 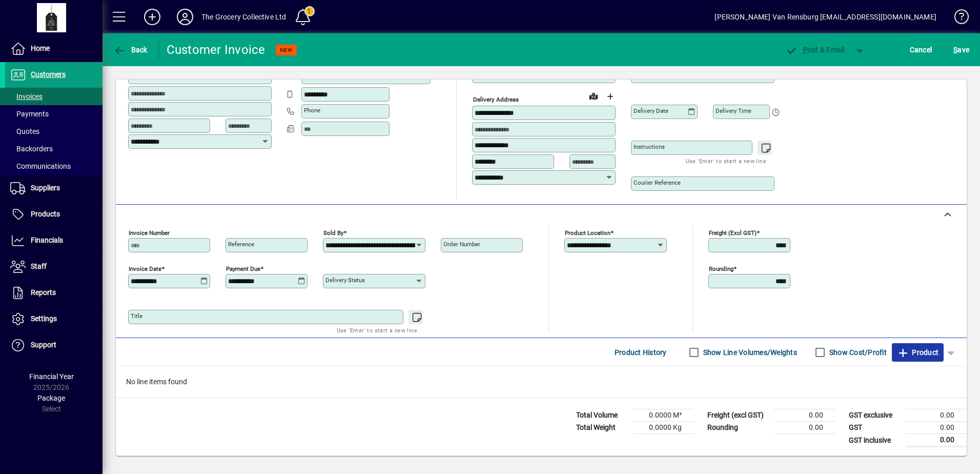 I want to click on div: The Grocery Collective Ltd, so click(x=244, y=17).